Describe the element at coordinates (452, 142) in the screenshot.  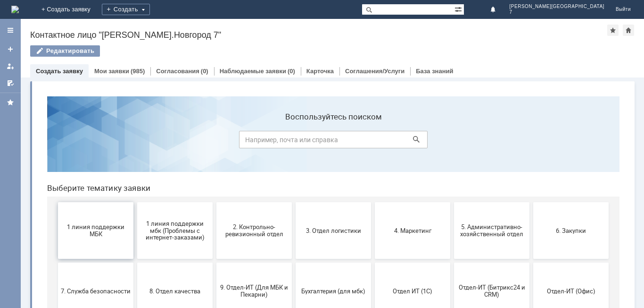
I see `span: 5. Административно-хозяйственный отдел` at that location.